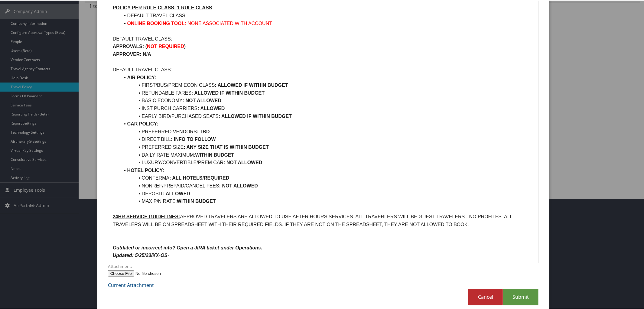  What do you see at coordinates (226, 147) in the screenshot?
I see `strong: : ANY SIZE THAT IS WITHIN BUDGET` at bounding box center [226, 147].